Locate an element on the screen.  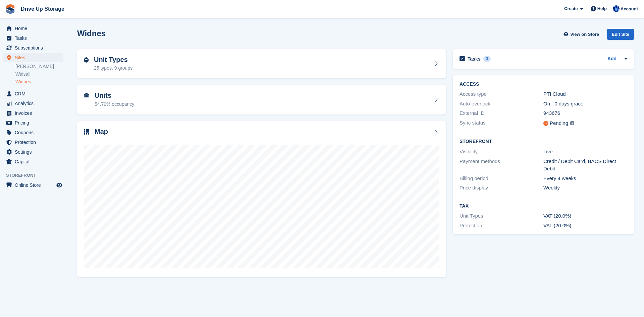
h2: Unit Types is located at coordinates (113, 59).